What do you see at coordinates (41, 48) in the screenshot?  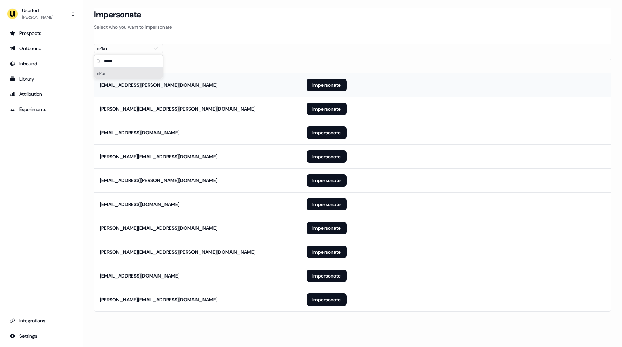 I see `div: Outbound` at bounding box center [41, 48].